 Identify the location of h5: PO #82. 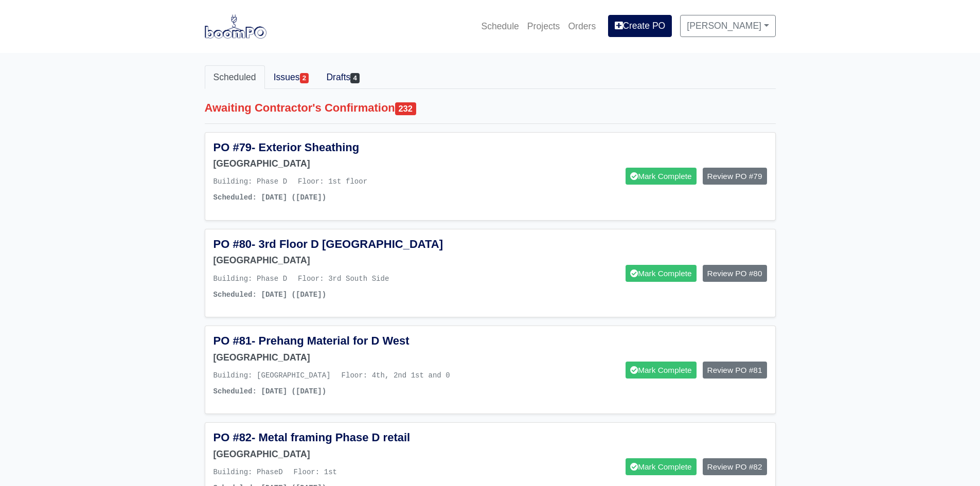
(348, 438).